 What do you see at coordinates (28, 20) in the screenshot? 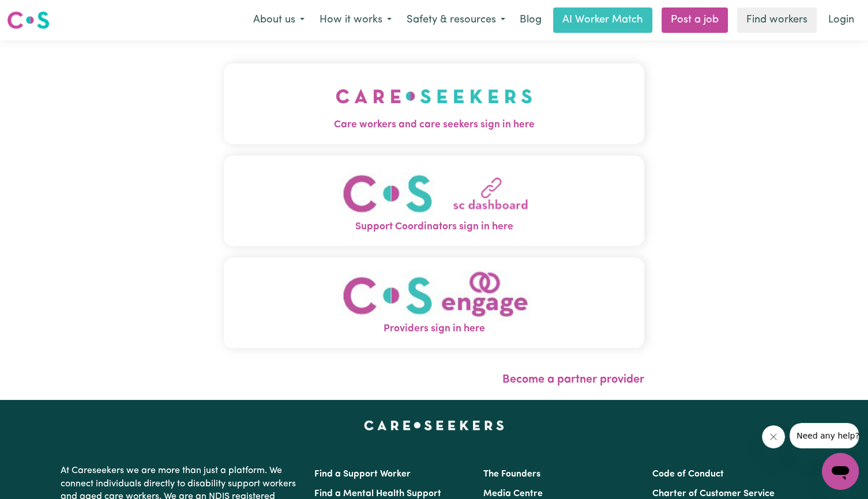
I see `a: Careseekers logo` at bounding box center [28, 20].